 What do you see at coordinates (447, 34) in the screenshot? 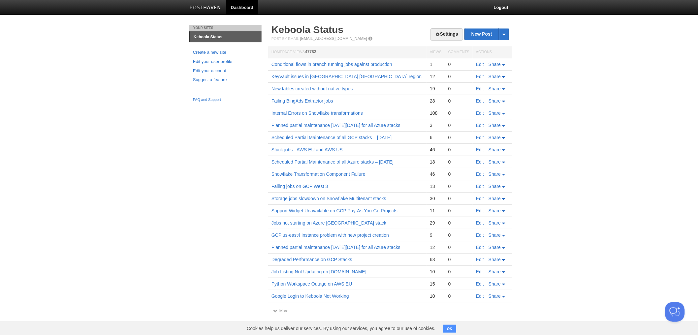
I see `a: Settings` at bounding box center [447, 34].